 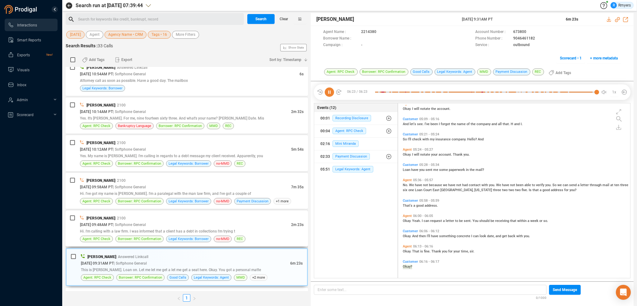 What do you see at coordinates (284, 19) in the screenshot?
I see `button: Clear` at bounding box center [284, 19].